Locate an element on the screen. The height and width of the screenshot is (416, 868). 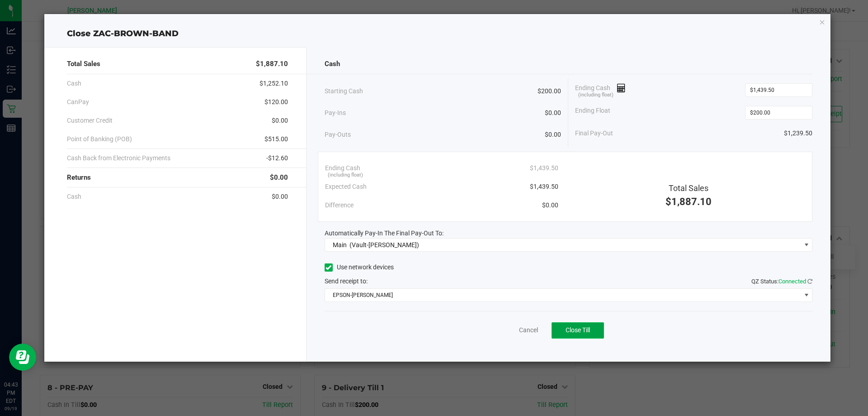
span: Send receipt to: is located at coordinates (346, 281).